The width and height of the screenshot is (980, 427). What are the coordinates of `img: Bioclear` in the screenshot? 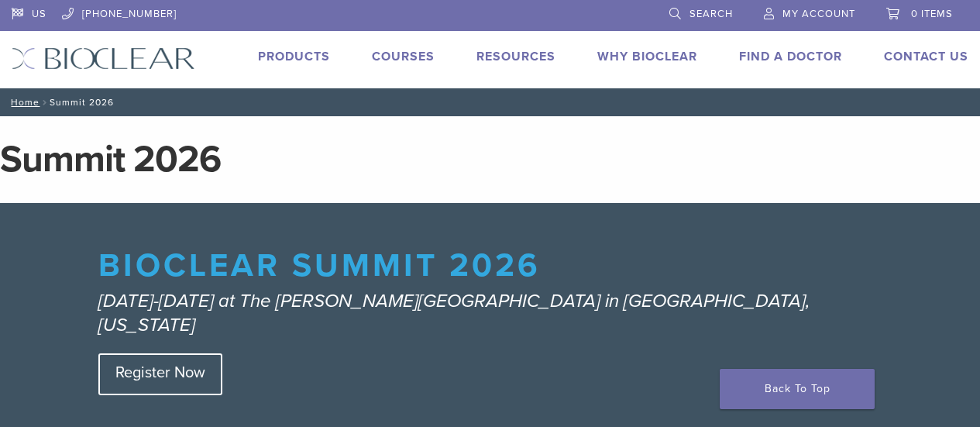 It's located at (103, 58).